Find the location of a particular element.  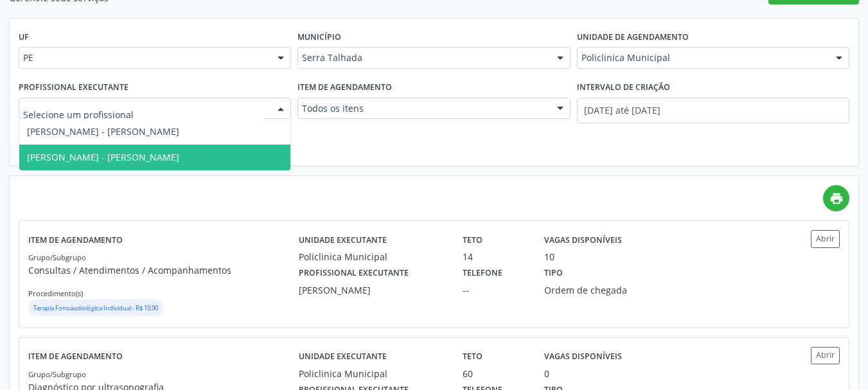

small: Procedimento(s) is located at coordinates (55, 293).